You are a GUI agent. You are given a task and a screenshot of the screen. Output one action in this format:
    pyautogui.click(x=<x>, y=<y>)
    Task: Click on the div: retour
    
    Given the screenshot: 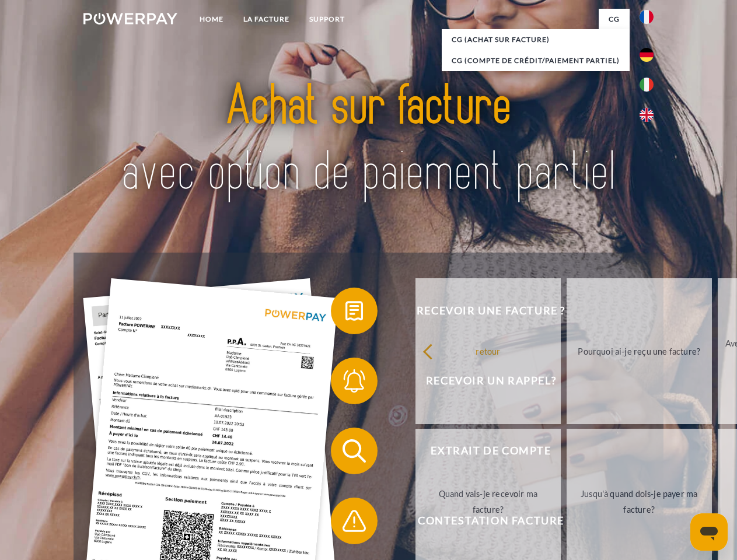 What is the action you would take?
    pyautogui.click(x=488, y=350)
    